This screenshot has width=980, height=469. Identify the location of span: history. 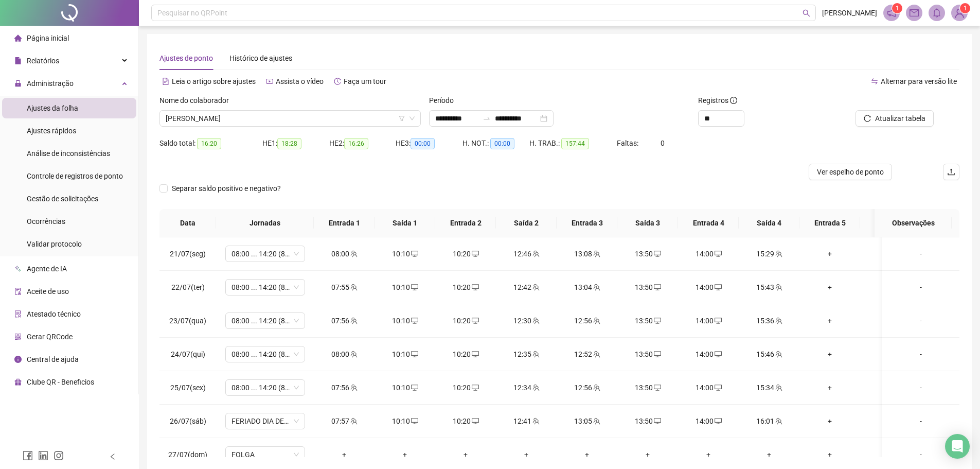
(337, 81).